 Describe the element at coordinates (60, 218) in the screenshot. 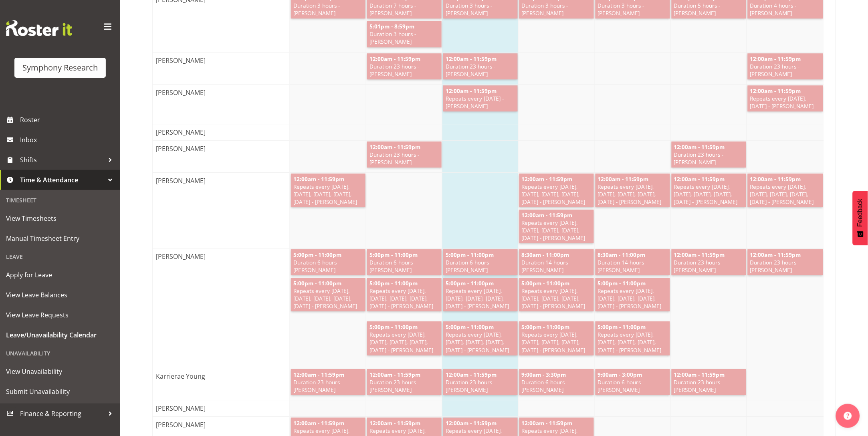

I see `span: View Timesheets` at that location.